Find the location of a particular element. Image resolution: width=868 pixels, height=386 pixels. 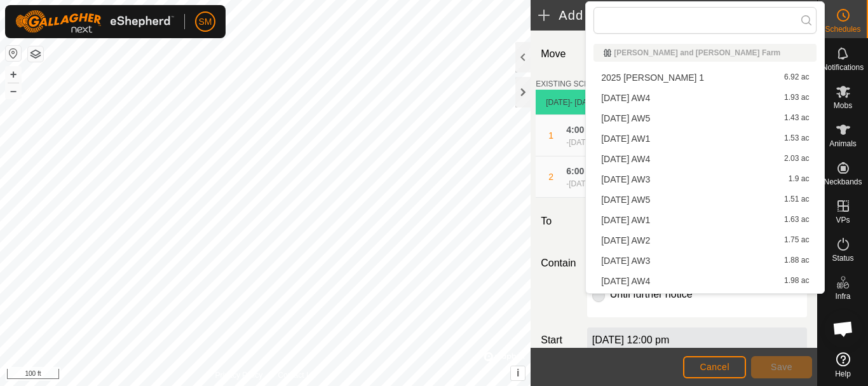

label: EXISTING SCHEDULES is located at coordinates (578, 84).